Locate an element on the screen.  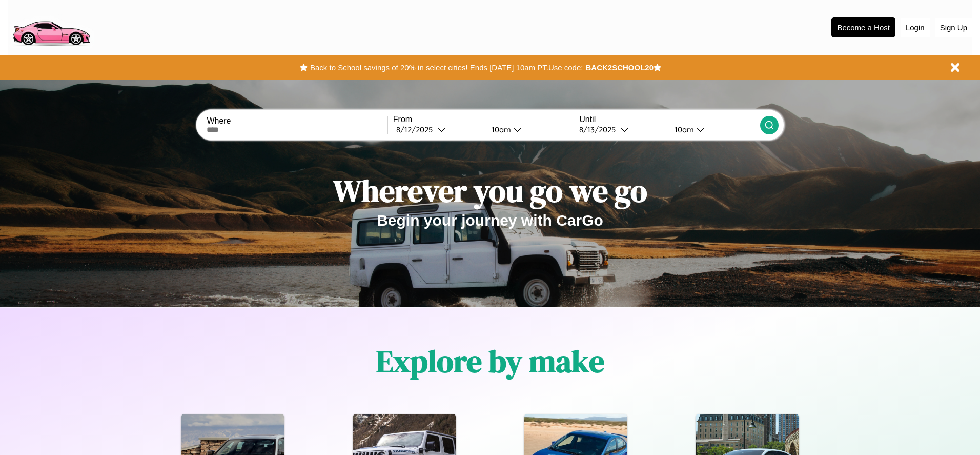
h1: Explore by make is located at coordinates (490, 361).